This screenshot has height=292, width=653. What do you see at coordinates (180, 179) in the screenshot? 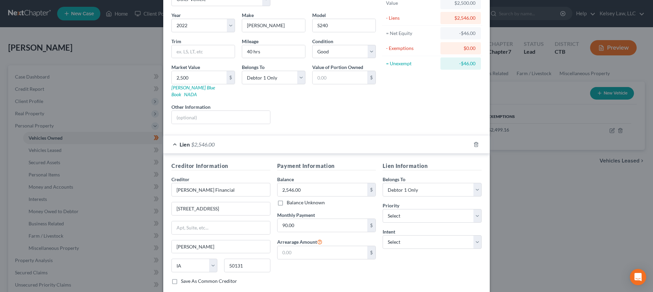
I see `span: Creditor` at bounding box center [180, 179].